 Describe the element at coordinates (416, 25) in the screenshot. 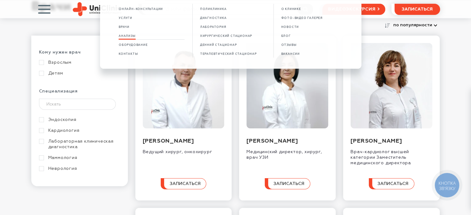

I see `button: по популярности` at that location.